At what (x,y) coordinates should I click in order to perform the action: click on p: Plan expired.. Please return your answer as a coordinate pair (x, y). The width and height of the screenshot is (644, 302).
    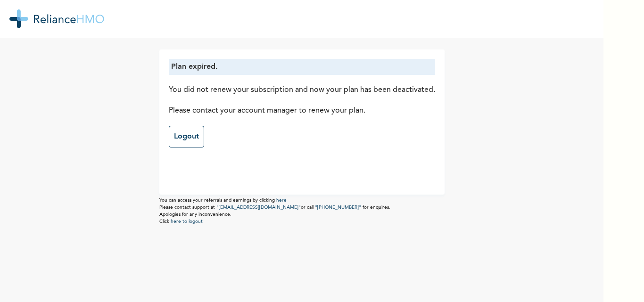
    Looking at the image, I should click on (302, 67).